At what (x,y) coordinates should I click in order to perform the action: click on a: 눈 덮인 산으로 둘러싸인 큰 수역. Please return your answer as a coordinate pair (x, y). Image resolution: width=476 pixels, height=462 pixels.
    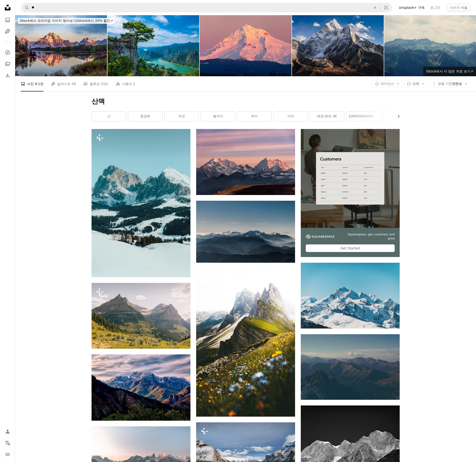
    Looking at the image, I should click on (246, 455).